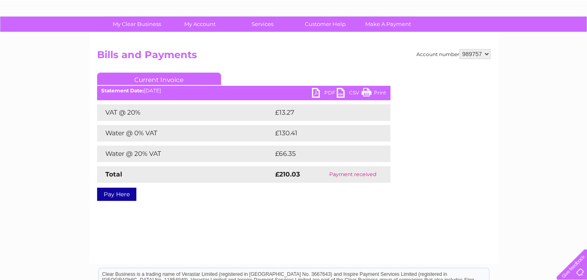 Image resolution: width=587 pixels, height=280 pixels. Describe the element at coordinates (471, 38) in the screenshot. I see `a: Energy` at that location.